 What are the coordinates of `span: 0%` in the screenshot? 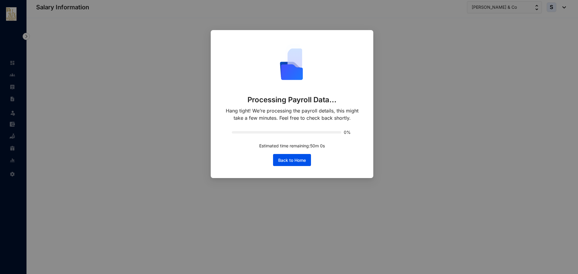 It's located at (348, 133).